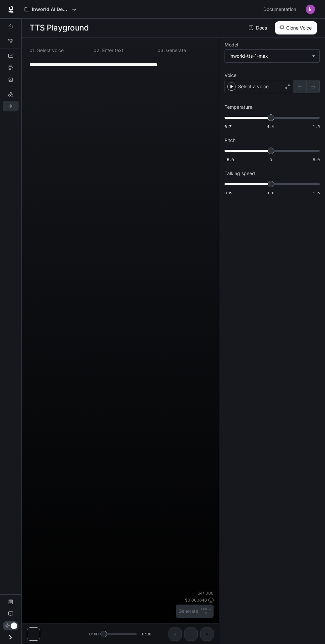 The width and height of the screenshot is (325, 644). What do you see at coordinates (11, 80) in the screenshot?
I see `a: Logs` at bounding box center [11, 80].